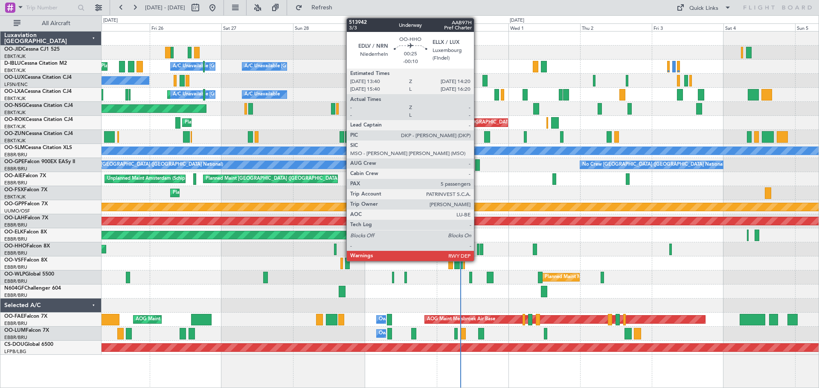 The height and width of the screenshot is (388, 819). What do you see at coordinates (14, 345) in the screenshot?
I see `span: CS-DOU` at bounding box center [14, 345].